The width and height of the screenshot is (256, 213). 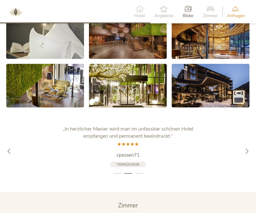 I want to click on span: „In herzlicher Manier wird man im unfassbar schönen Hotel empfangen und permanent beeindruckt.“, so click(x=128, y=133).